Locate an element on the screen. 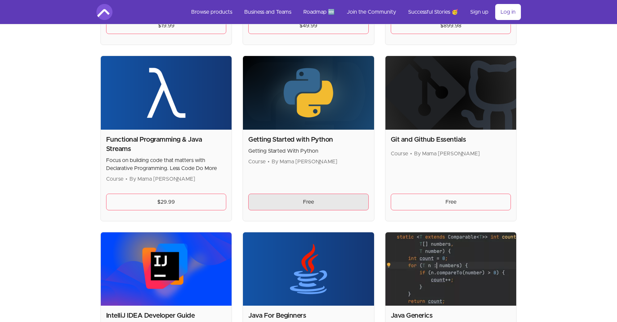 This screenshot has width=617, height=322. img: Product image for Functional Programming & Java Streams is located at coordinates (166, 93).